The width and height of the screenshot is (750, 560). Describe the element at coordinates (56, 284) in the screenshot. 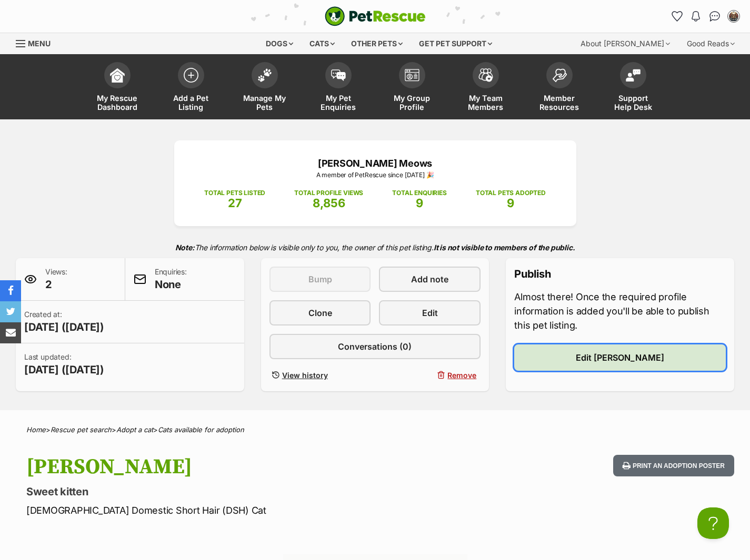

I see `span: 2` at that location.